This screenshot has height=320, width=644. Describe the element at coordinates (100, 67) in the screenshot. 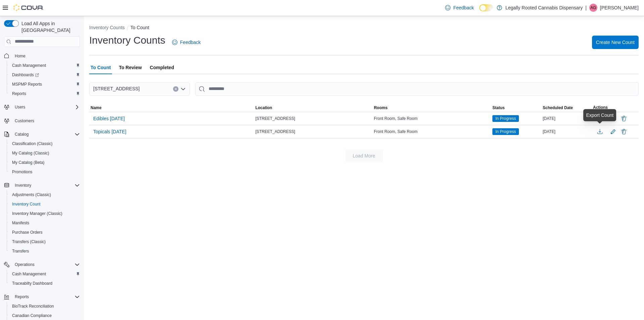

I see `span: To Count` at that location.